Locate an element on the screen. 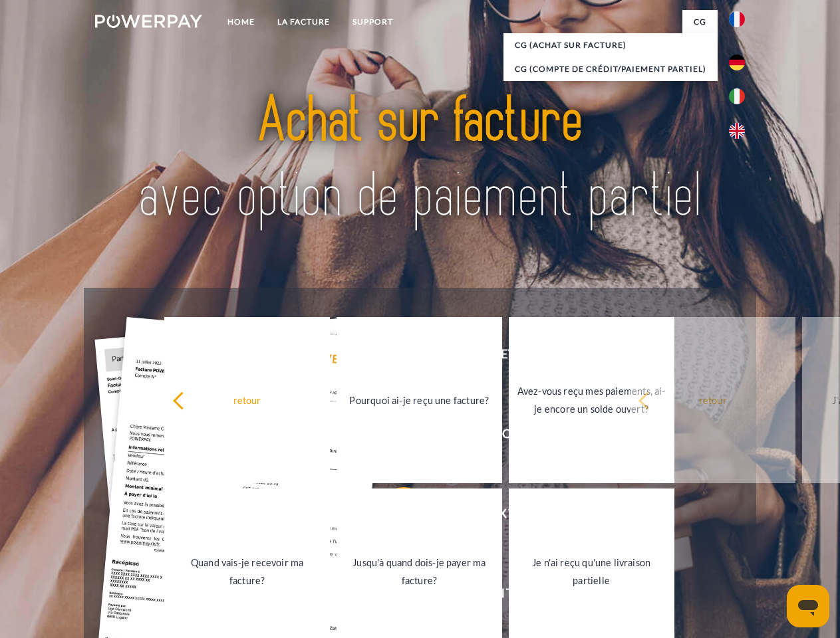 This screenshot has width=840, height=638. div: Avez-vous reçu mes paiements, ai-je encore un solde ouvert? is located at coordinates (591, 401).